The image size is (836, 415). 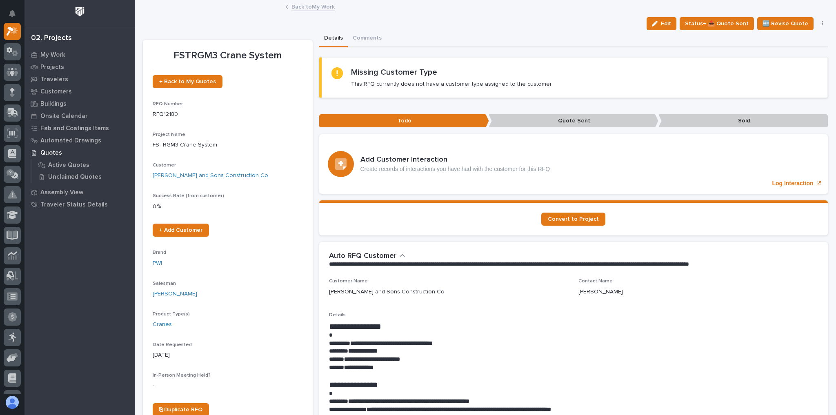 What do you see at coordinates (80, 67) in the screenshot?
I see `a: Projects` at bounding box center [80, 67].